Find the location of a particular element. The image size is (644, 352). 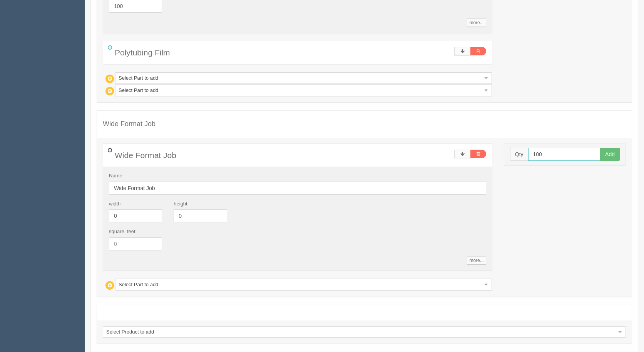

label: Name is located at coordinates (116, 176).